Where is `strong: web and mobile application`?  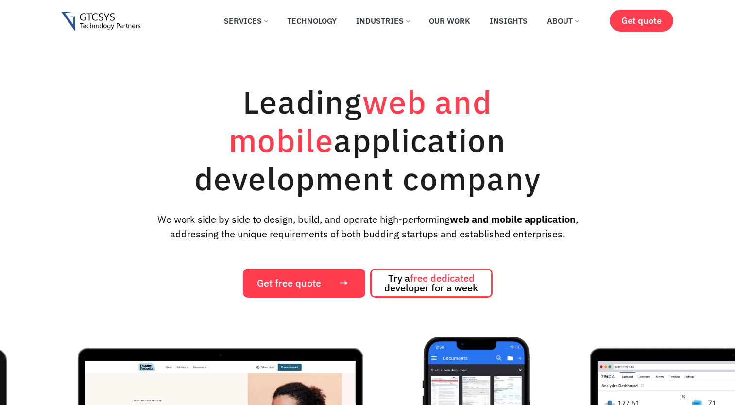 strong: web and mobile application is located at coordinates (513, 219).